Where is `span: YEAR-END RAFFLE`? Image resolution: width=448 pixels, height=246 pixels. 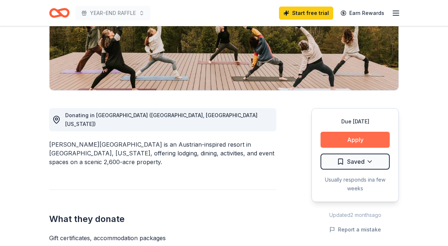
span: YEAR-END RAFFLE is located at coordinates (113, 13).